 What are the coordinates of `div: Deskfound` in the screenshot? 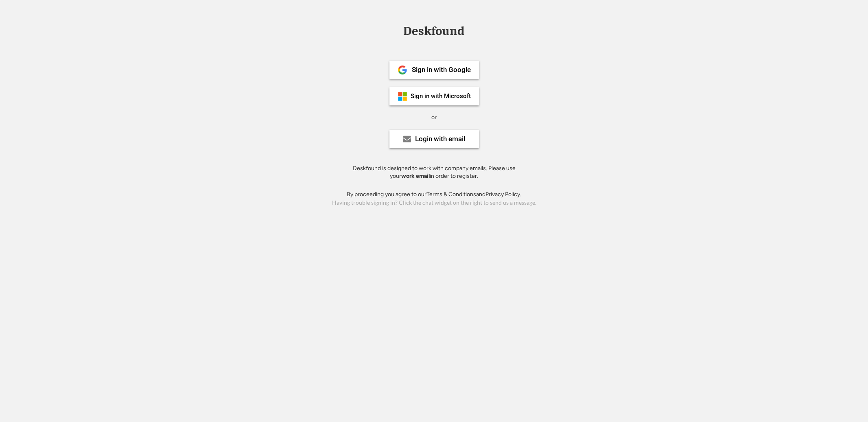 It's located at (434, 31).